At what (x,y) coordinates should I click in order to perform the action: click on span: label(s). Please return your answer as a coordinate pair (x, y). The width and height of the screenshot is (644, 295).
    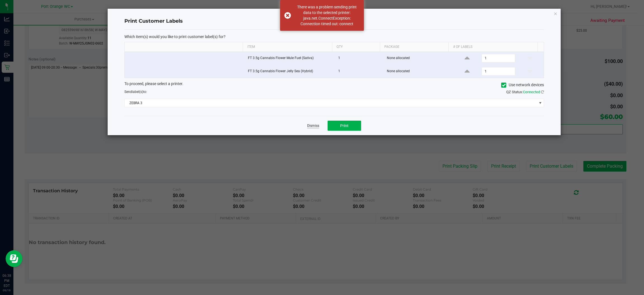
    Looking at the image, I should click on (137, 92).